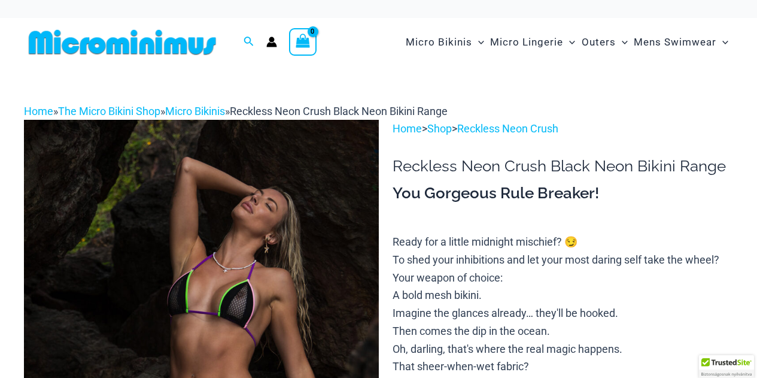 This screenshot has height=378, width=757. What do you see at coordinates (339, 111) in the screenshot?
I see `span: Reckless Neon Crush Black Neon Bikini Range` at bounding box center [339, 111].